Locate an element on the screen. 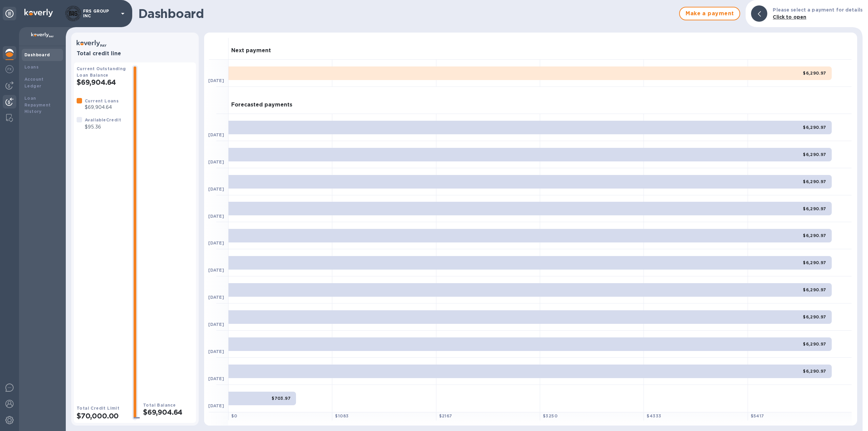  div: Unpin categories is located at coordinates (10, 13).